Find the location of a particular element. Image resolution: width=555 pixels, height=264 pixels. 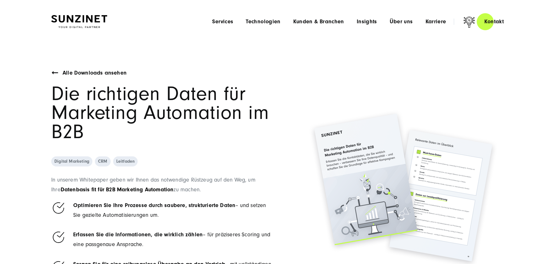

a: Technologien is located at coordinates (263, 22).